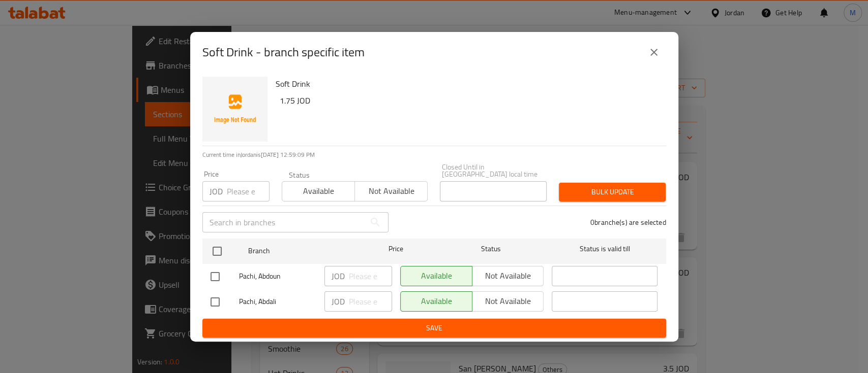 Image resolution: width=868 pixels, height=373 pixels. Describe the element at coordinates (613, 192) in the screenshot. I see `button: Bulk update` at that location.